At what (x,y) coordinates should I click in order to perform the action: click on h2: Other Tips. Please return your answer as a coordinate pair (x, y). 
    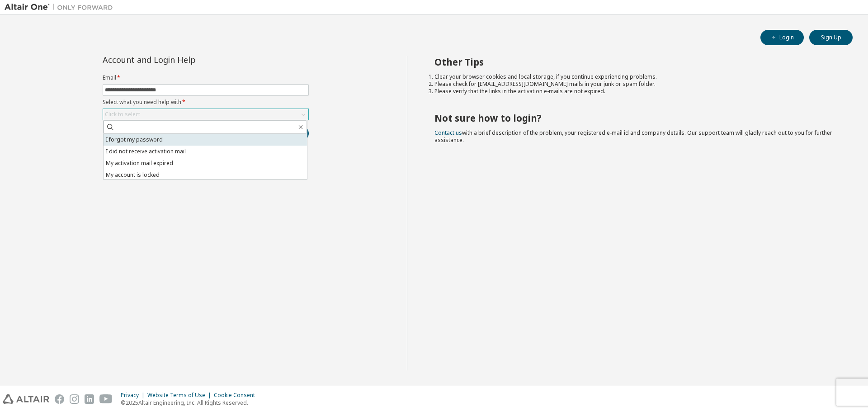
    Looking at the image, I should click on (636, 62).